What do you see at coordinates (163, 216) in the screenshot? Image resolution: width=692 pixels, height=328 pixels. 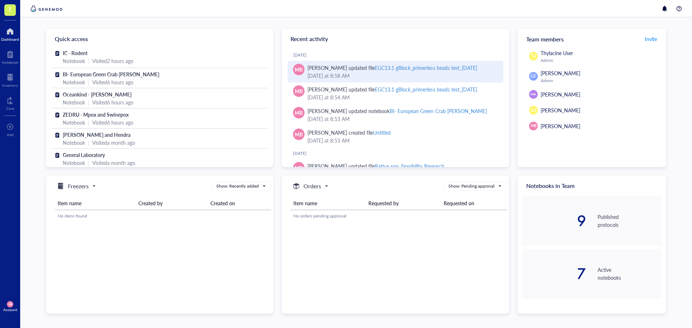 I see `div: No items found` at bounding box center [163, 216].